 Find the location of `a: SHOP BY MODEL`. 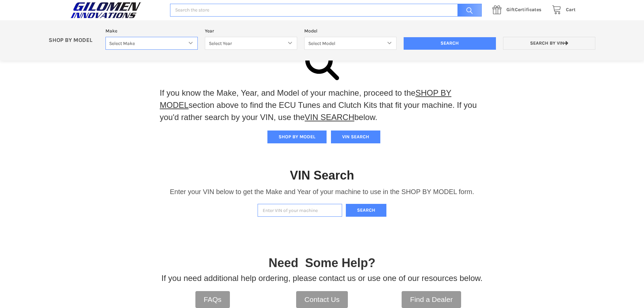

a: SHOP BY MODEL is located at coordinates (306, 99).